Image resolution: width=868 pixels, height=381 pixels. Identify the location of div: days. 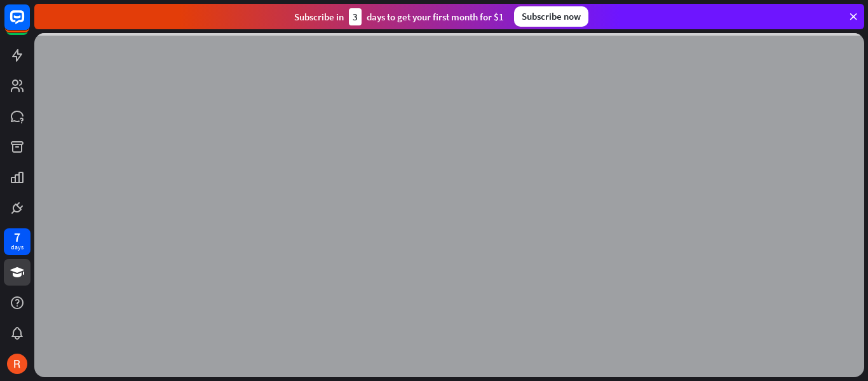
(17, 247).